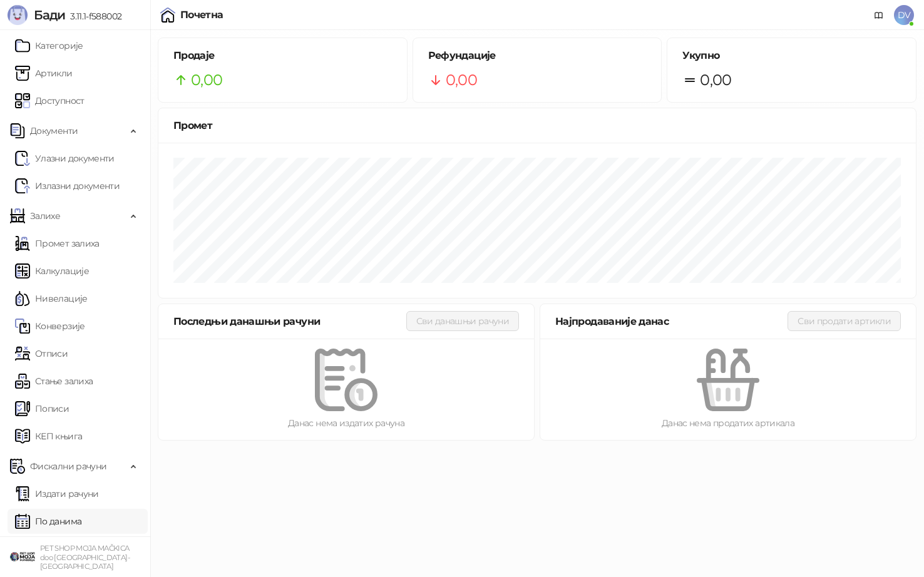 This screenshot has width=924, height=577. Describe the element at coordinates (44, 73) in the screenshot. I see `a: ArtikliАртикли` at that location.